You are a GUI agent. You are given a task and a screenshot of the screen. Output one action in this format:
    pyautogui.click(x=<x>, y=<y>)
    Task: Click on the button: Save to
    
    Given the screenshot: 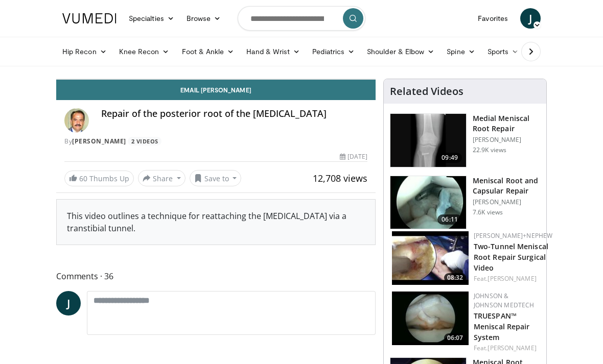 What is the action you would take?
    pyautogui.click(x=216, y=178)
    